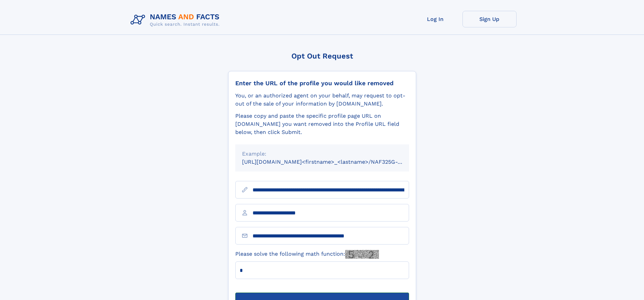 Image resolution: width=644 pixels, height=300 pixels. I want to click on div: Opt Out Request, so click(322, 56).